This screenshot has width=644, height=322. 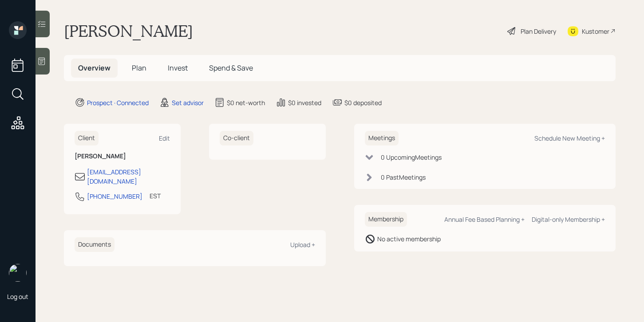 I want to click on h6: Co-client, so click(x=237, y=138).